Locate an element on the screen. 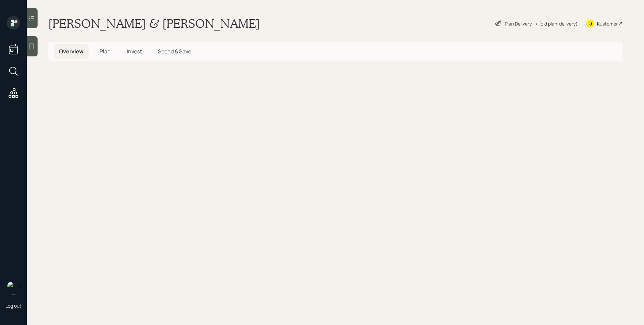 The width and height of the screenshot is (644, 325). span: Overview is located at coordinates (71, 51).